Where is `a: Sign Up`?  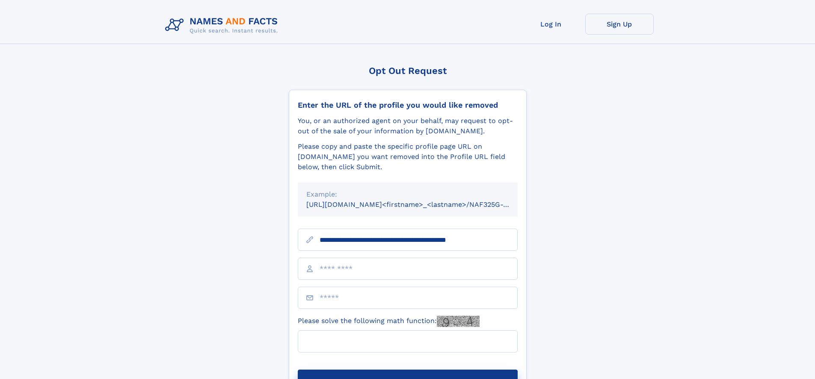 a: Sign Up is located at coordinates (619, 24).